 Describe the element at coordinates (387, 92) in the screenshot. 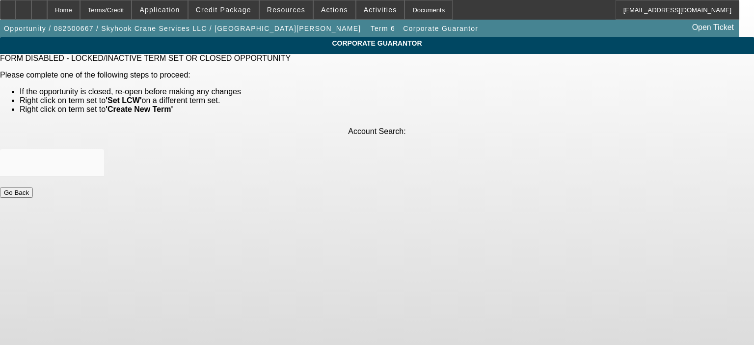

I see `li: If the opportunity is closed, re-open before making any changes` at that location.